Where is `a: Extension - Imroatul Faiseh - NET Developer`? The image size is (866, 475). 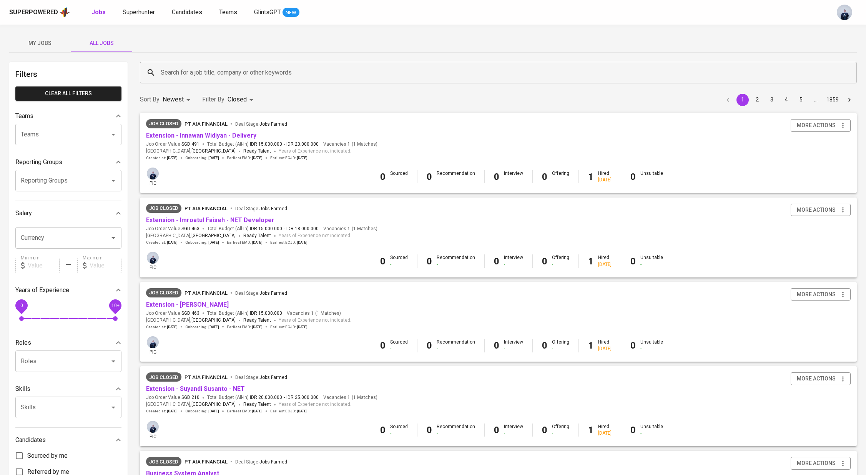 a: Extension - Imroatul Faiseh - NET Developer is located at coordinates (210, 220).